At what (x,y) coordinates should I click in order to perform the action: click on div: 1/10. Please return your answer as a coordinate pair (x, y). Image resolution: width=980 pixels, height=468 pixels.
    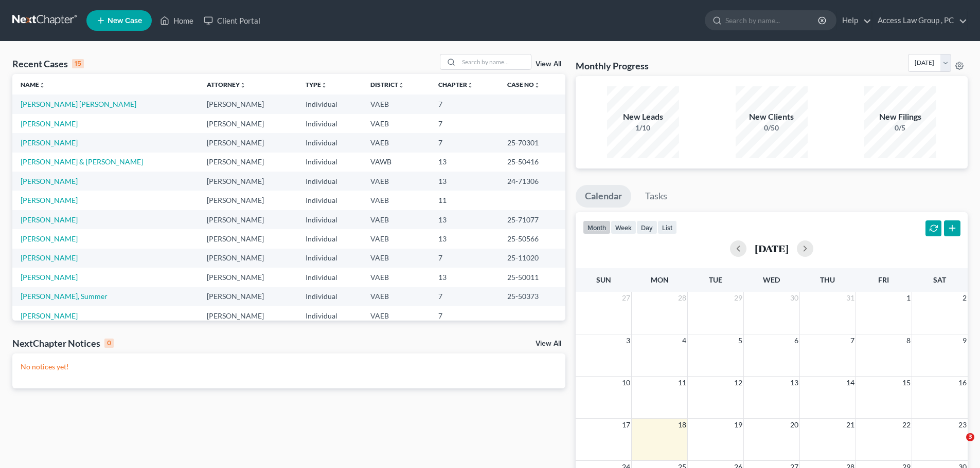
    Looking at the image, I should click on (643, 128).